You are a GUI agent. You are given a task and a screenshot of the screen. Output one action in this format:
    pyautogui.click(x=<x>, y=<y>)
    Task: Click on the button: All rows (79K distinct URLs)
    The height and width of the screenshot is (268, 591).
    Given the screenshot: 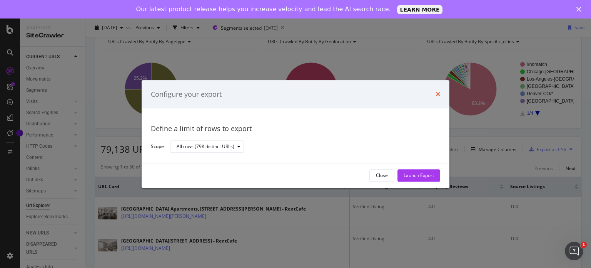 What is the action you would take?
    pyautogui.click(x=207, y=147)
    